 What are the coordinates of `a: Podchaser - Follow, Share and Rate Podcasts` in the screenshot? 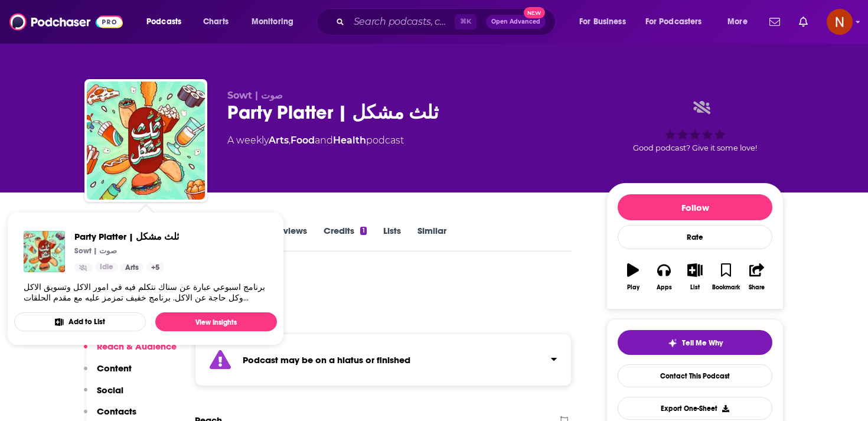 It's located at (66, 21).